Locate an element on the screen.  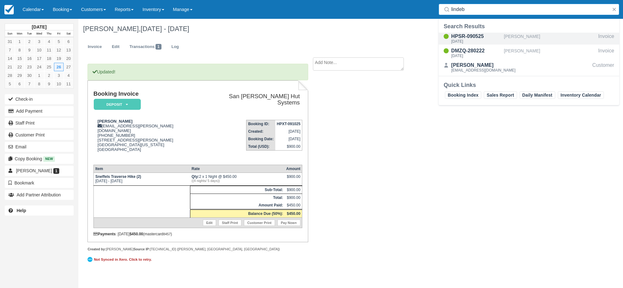
a: 6 is located at coordinates (68, 41).